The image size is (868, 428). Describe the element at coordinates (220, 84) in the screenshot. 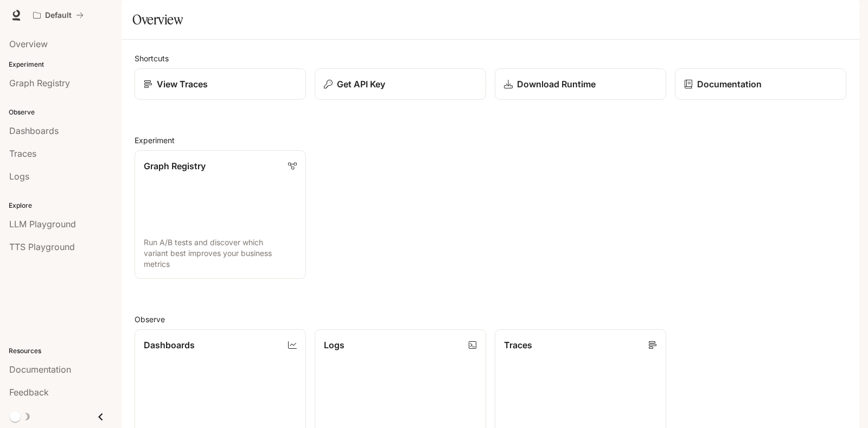

I see `a: View Traces` at that location.